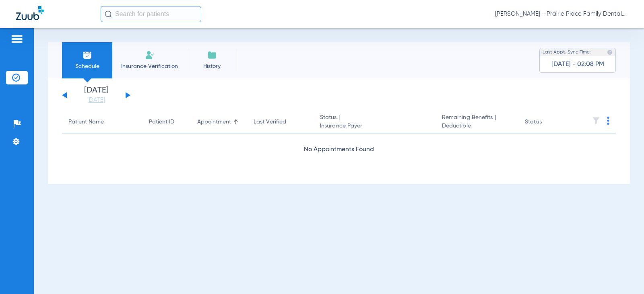 The width and height of the screenshot is (644, 294). Describe the element at coordinates (30, 13) in the screenshot. I see `img: Zuub Logo` at that location.